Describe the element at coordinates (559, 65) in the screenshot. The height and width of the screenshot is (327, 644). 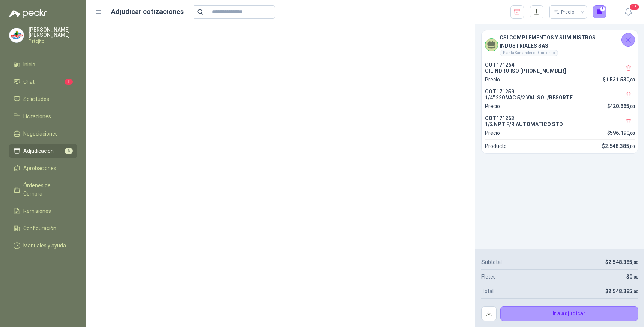
I see `p: COT171264` at that location.